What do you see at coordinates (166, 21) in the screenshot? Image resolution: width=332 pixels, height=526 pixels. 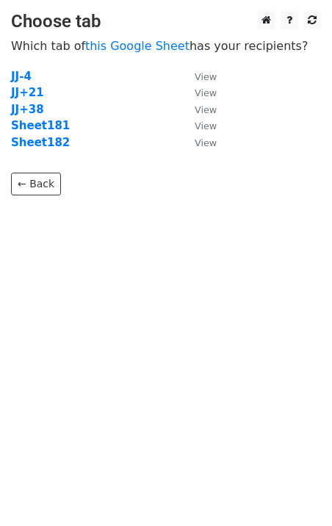 I see `h3: Choose tab` at bounding box center [166, 21].